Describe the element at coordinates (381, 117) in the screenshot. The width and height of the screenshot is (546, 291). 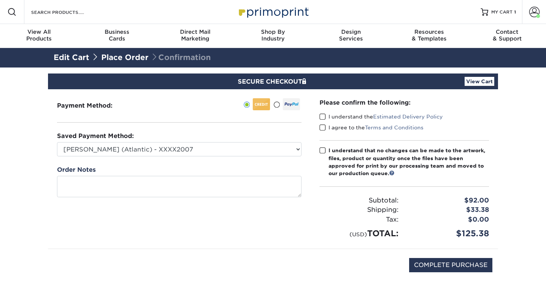
I see `label: I understand the` at that location.